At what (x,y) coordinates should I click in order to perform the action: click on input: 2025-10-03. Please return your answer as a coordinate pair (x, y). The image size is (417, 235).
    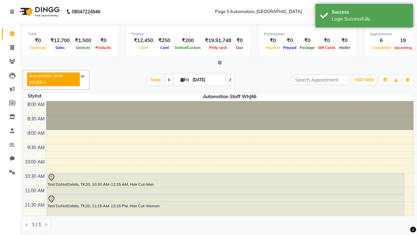
    Looking at the image, I should click on (207, 80).